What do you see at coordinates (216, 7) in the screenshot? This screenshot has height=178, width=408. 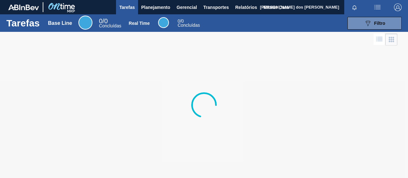 I see `span: Transportes` at bounding box center [216, 7].